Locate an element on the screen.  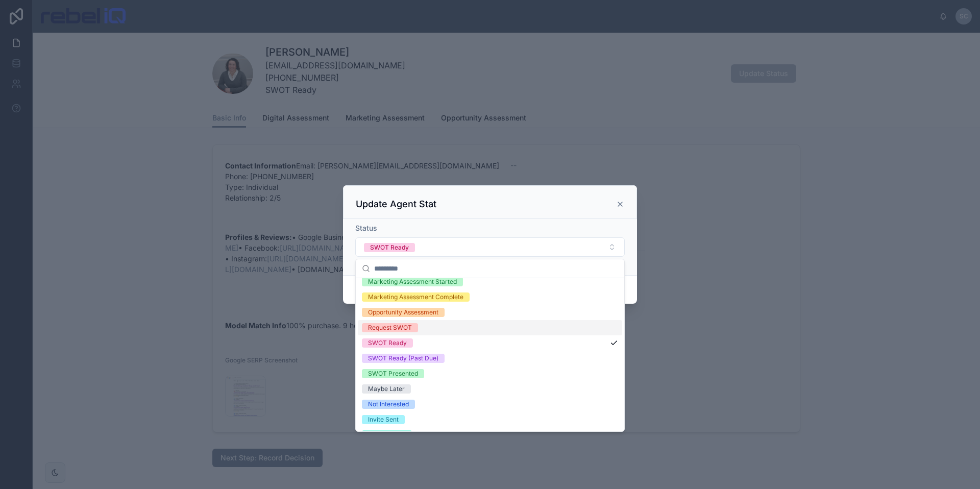
div: Agent Joined is located at coordinates (387, 435).